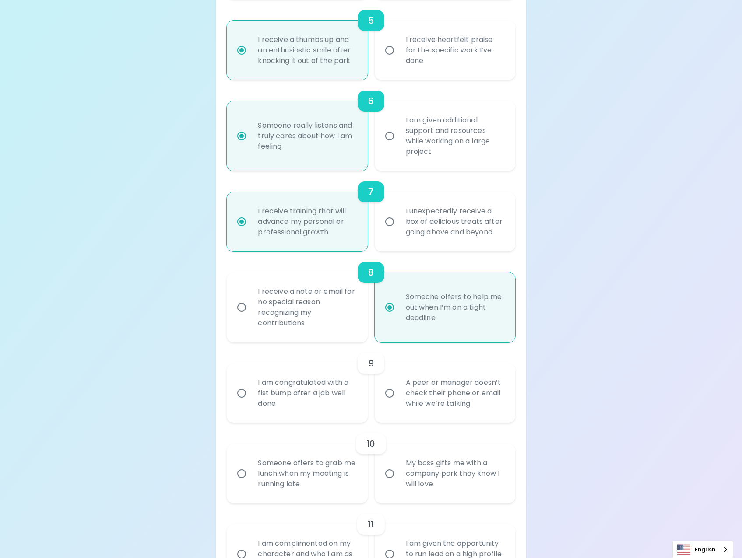 The width and height of the screenshot is (742, 558). Describe the element at coordinates (306, 474) in the screenshot. I see `div: Someone offers to grab me lunch when my meeting is running late` at that location.